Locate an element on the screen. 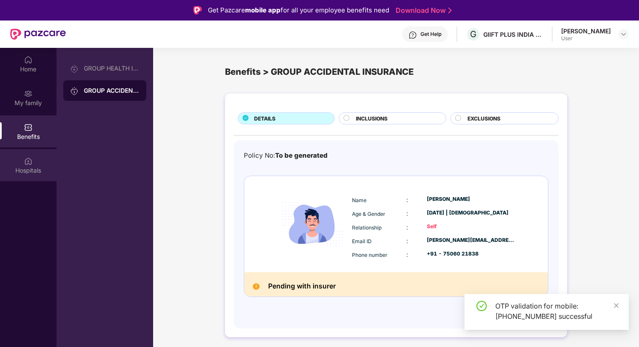 Image resolution: width=639 pixels, height=347 pixels. a: Download Now is located at coordinates (422, 10).